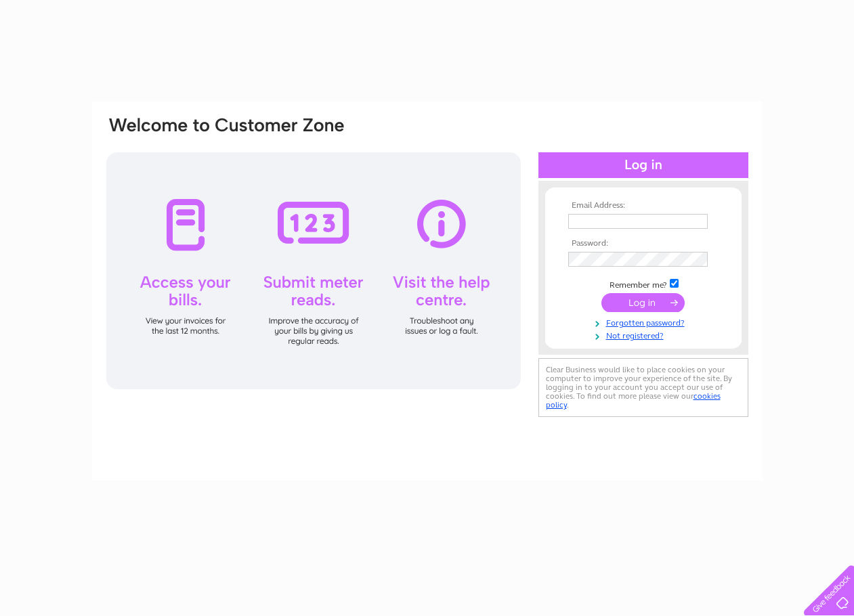 Image resolution: width=854 pixels, height=616 pixels. Describe the element at coordinates (643, 206) in the screenshot. I see `th: Email Address:` at that location.